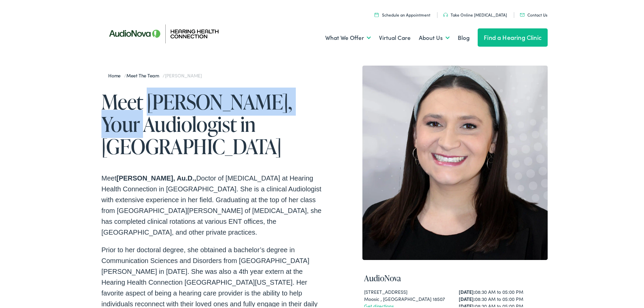  Describe the element at coordinates (395, 36) in the screenshot. I see `a: Virtual Care` at that location.